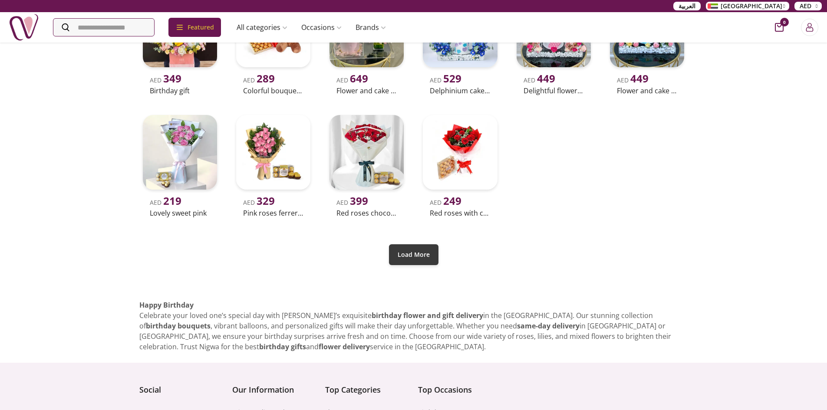 The width and height of the screenshot is (827, 410). What do you see at coordinates (452, 78) in the screenshot?
I see `span: 529` at bounding box center [452, 78].